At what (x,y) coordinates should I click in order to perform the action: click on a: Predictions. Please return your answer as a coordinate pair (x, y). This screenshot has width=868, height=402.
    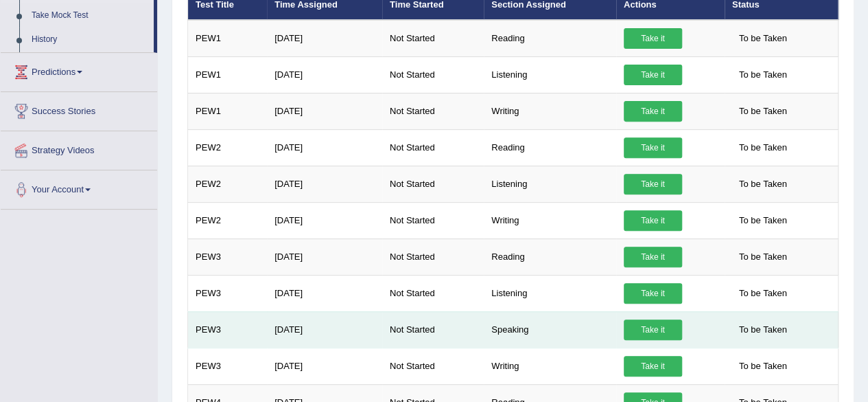
    Looking at the image, I should click on (79, 70).